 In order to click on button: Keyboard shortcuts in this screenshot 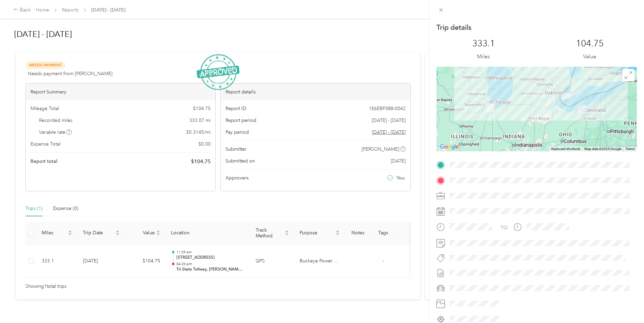, I will do `click(566, 149)`.